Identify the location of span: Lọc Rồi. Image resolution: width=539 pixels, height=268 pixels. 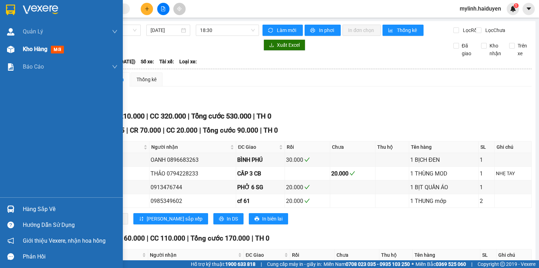
(470, 30).